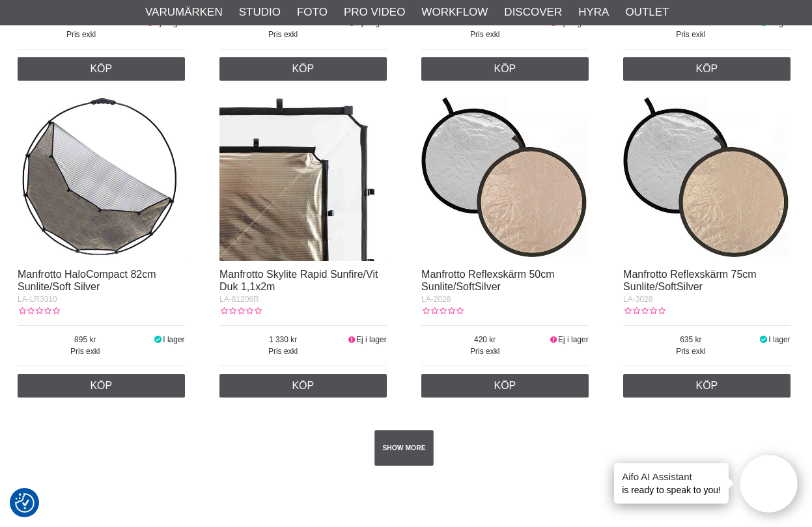 This screenshot has height=527, width=812. I want to click on img: Manfrotto Skylite Rapid Sunfire/Vit Duk 1,1x2m, so click(303, 177).